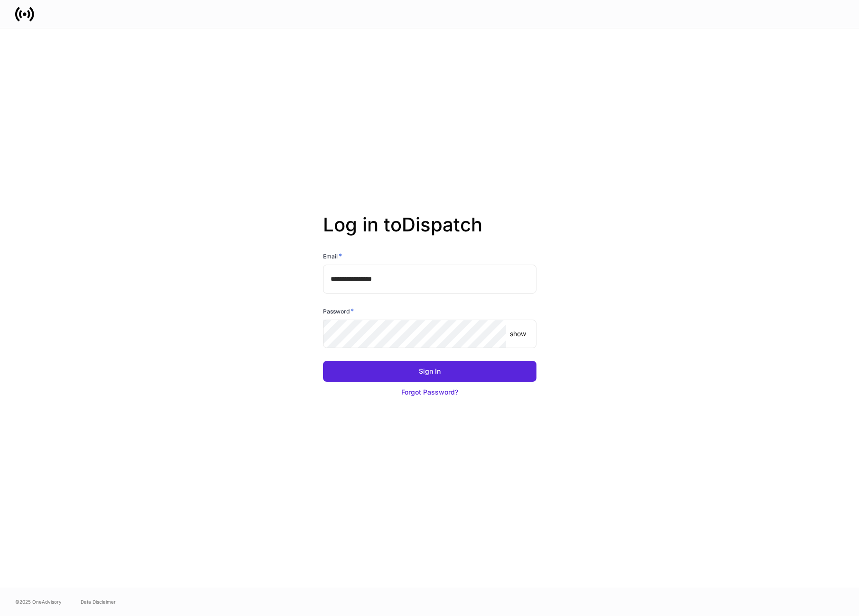  Describe the element at coordinates (99, 602) in the screenshot. I see `a: Data Disclaimer` at that location.